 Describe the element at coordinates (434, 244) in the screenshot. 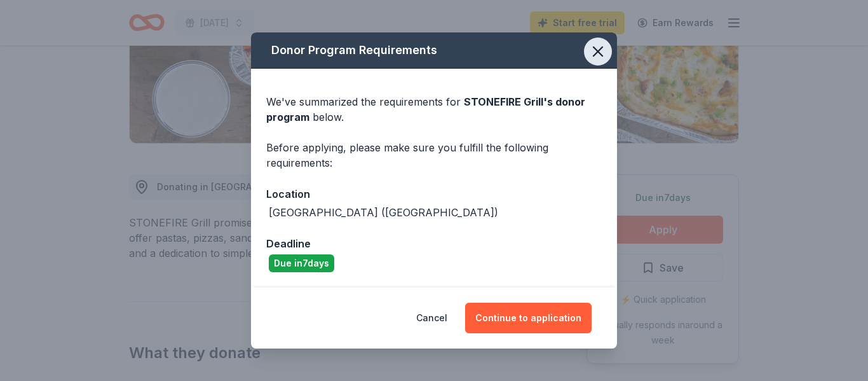

I see `div: Deadline` at that location.